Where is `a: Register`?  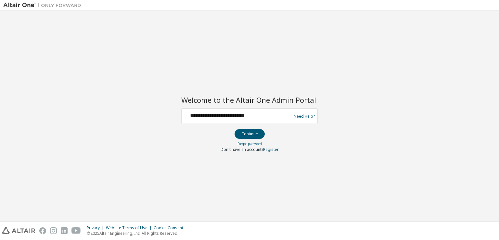 a: Register is located at coordinates (271, 149).